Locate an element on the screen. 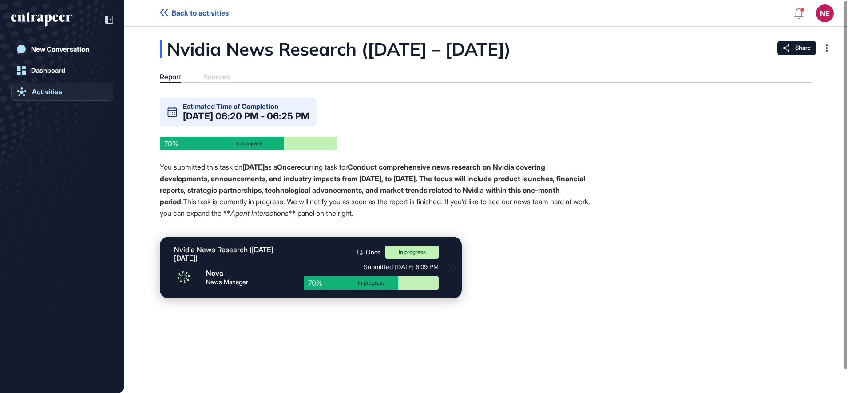 Image resolution: width=848 pixels, height=393 pixels. a: Dashboard is located at coordinates (62, 71).